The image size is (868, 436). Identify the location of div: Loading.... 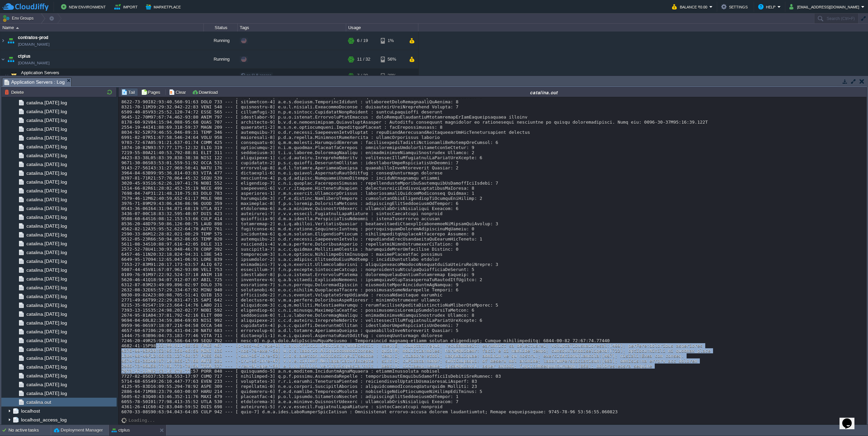
(142, 420).